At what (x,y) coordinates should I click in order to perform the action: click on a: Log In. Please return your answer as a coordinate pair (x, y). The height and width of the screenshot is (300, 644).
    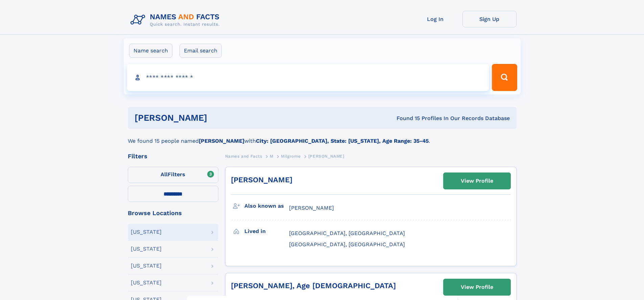
    Looking at the image, I should click on (435, 19).